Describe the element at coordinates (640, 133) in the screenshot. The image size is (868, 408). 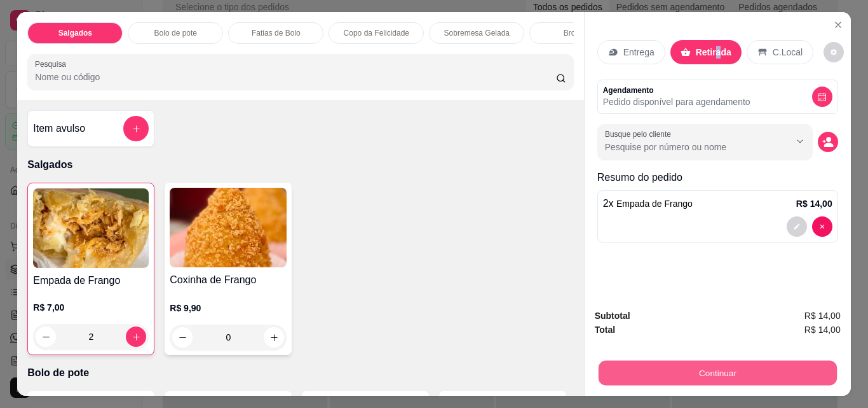
I see `label: Busque pelo cliente` at that location.